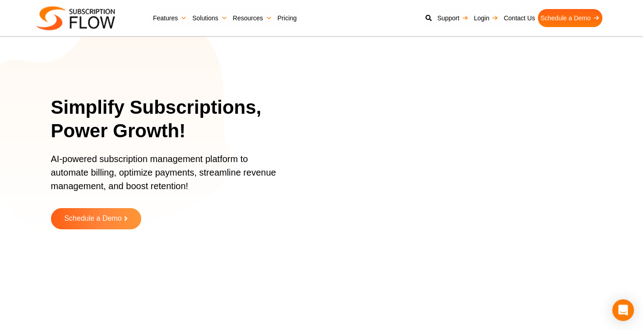 The image size is (643, 330). Describe the element at coordinates (252, 18) in the screenshot. I see `a: Resources` at that location.